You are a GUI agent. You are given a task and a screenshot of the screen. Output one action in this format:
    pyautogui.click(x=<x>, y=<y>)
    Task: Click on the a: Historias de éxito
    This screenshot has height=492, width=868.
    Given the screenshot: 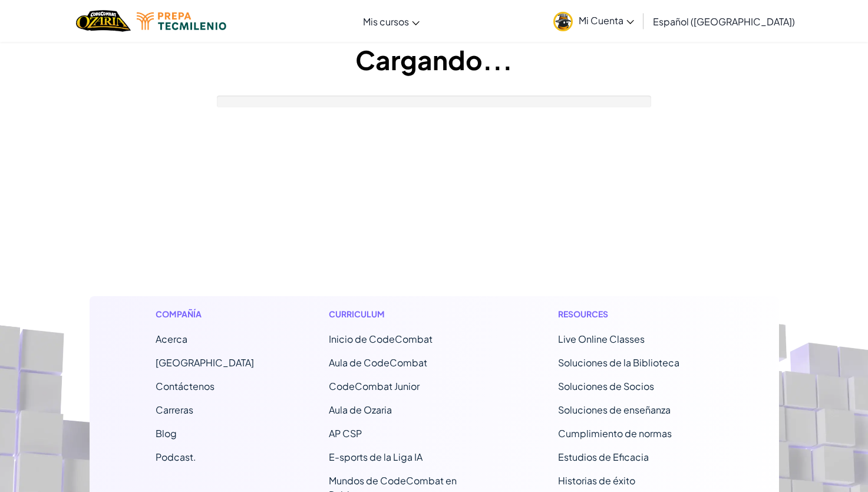 What is the action you would take?
    pyautogui.click(x=597, y=480)
    